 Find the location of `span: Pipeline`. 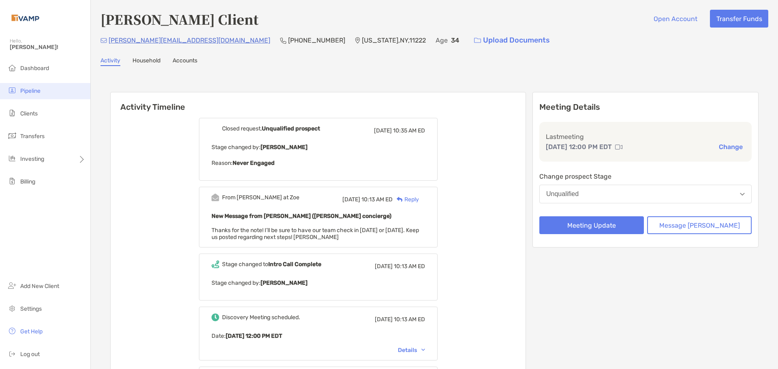

span: Pipeline is located at coordinates (30, 91).